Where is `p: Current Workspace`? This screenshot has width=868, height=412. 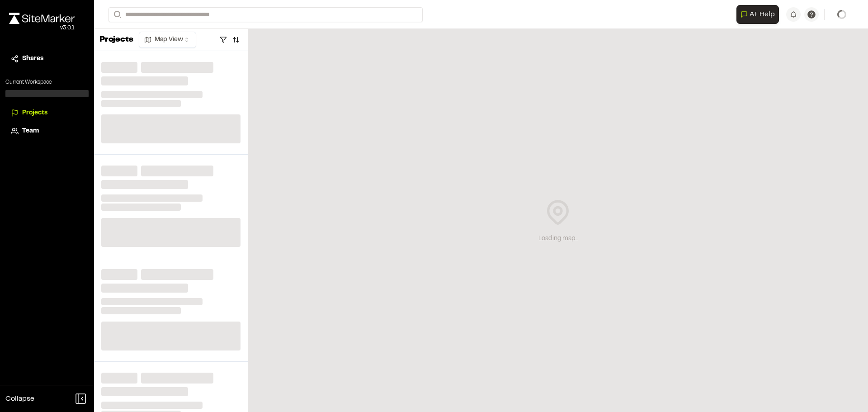 p: Current Workspace is located at coordinates (47, 82).